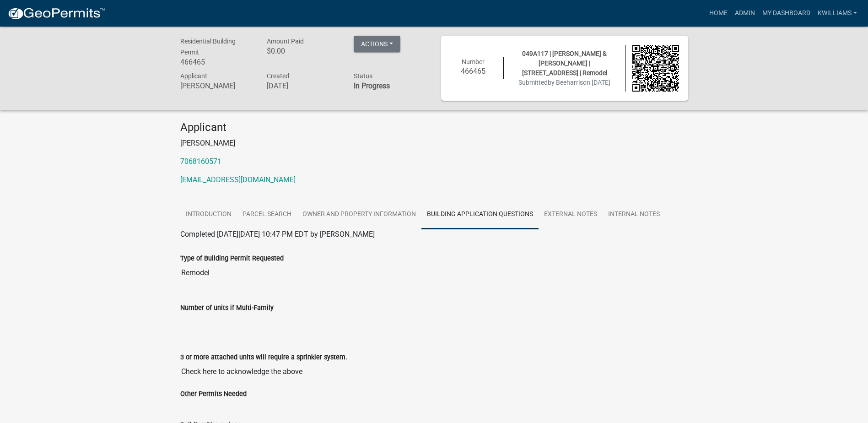  What do you see at coordinates (371, 85) in the screenshot?
I see `strong: In Progress` at bounding box center [371, 85].